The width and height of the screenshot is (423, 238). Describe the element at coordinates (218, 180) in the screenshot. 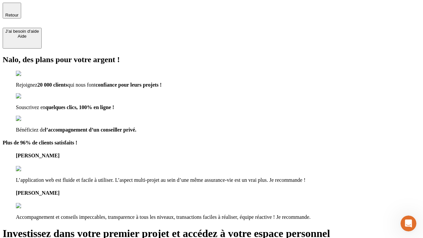

I see `p: L’application web est fluide et facile à utiliser. L’aspect multi-projet au sein d’une même assur...` at that location.